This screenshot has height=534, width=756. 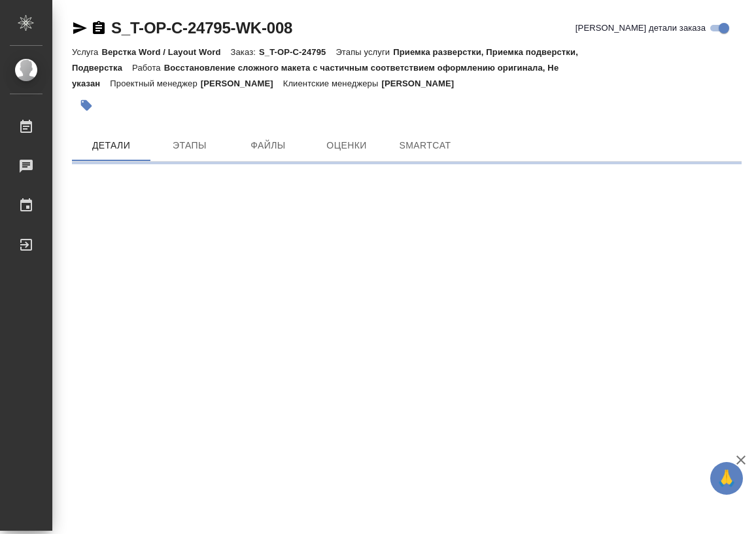 What do you see at coordinates (202, 28) in the screenshot?
I see `a: S_T-OP-C-24795-WK-008` at bounding box center [202, 28].